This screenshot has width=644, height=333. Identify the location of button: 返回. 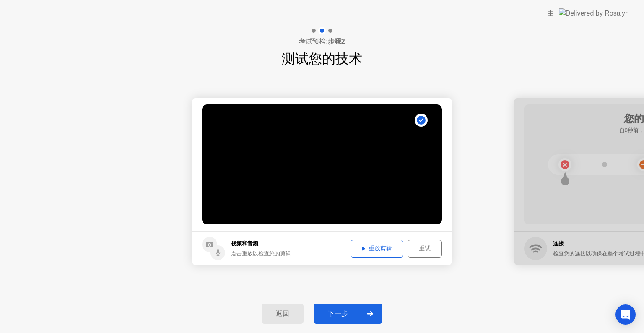
(282, 313).